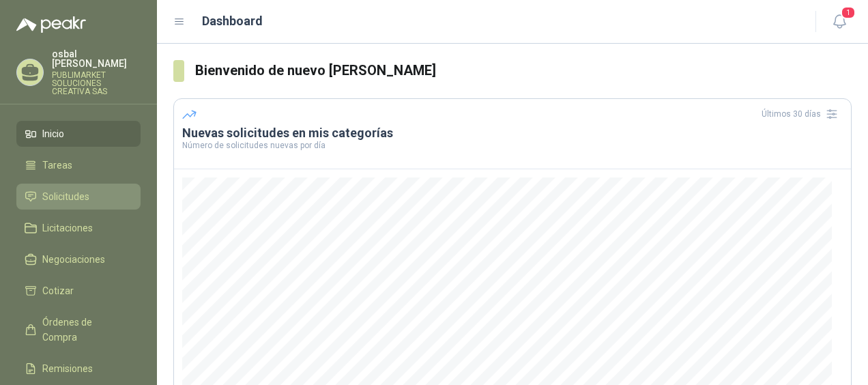  Describe the element at coordinates (53, 134) in the screenshot. I see `span: Inicio` at that location.